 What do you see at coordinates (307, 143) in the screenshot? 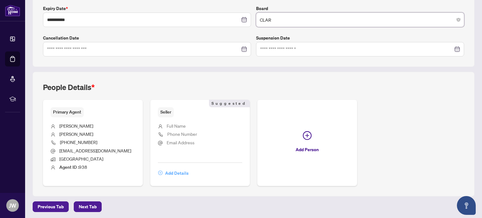
I see `button: Add Person` at bounding box center [307, 143].